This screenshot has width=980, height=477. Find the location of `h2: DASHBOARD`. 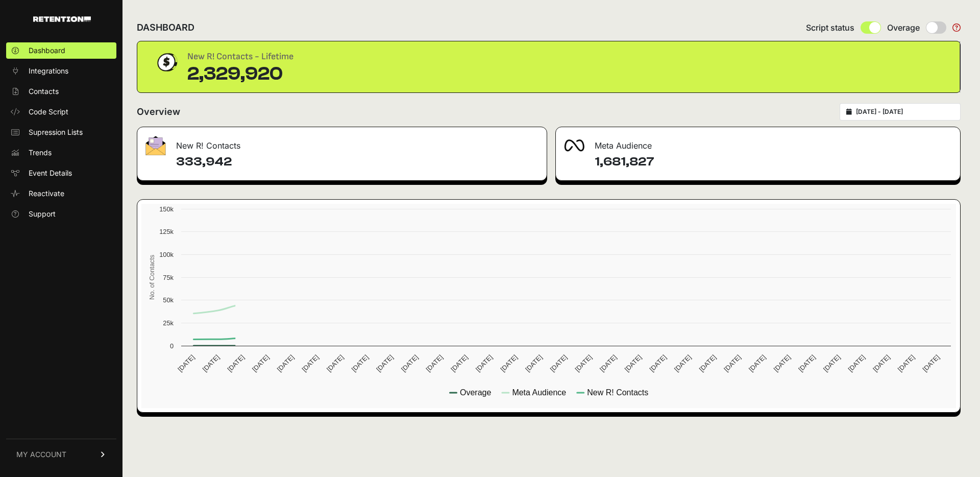

h2: DASHBOARD is located at coordinates (165, 27).